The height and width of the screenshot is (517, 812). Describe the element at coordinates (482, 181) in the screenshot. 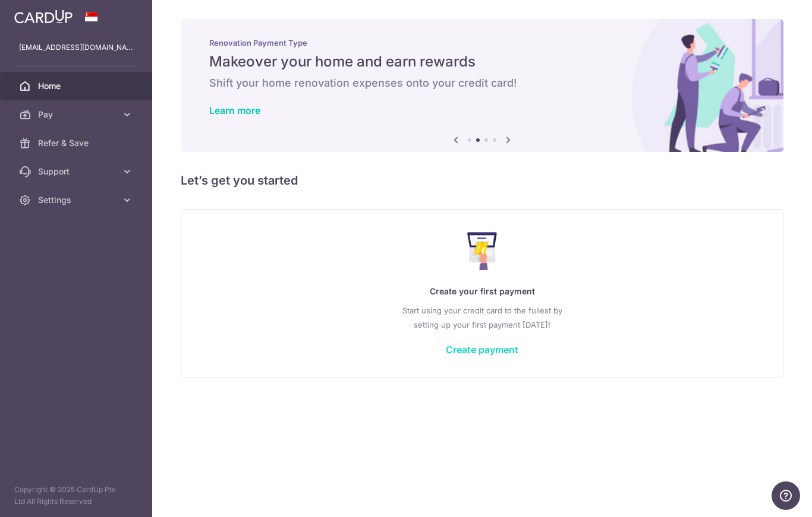

I see `h5: Let’s get you started` at that location.